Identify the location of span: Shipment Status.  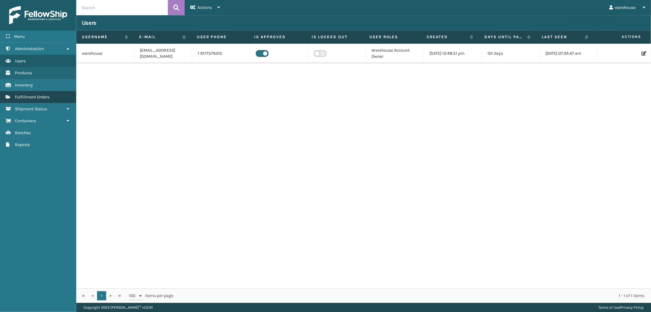
(31, 109).